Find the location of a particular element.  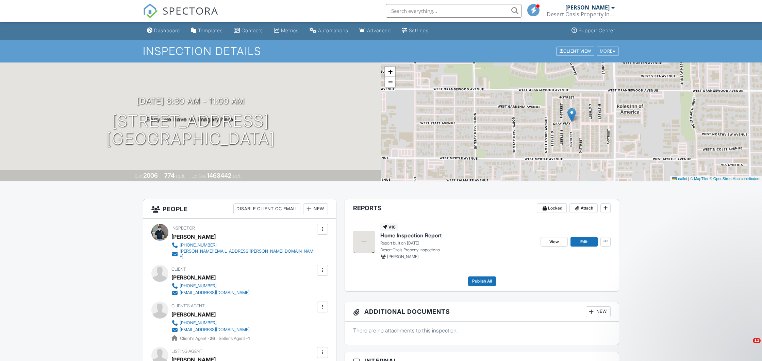

a: Dashboard is located at coordinates (163, 31).